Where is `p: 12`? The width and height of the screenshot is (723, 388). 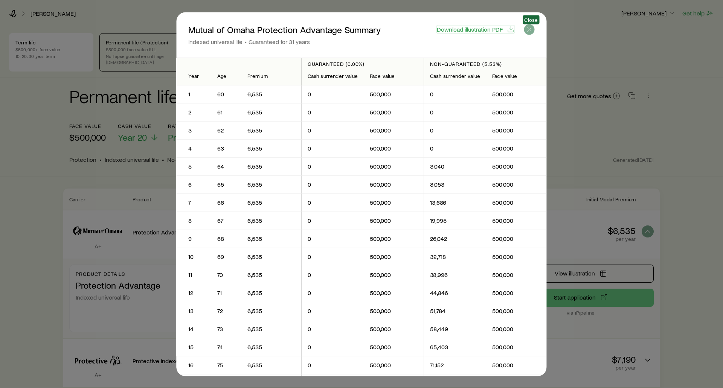 p: 12 is located at coordinates (194, 293).